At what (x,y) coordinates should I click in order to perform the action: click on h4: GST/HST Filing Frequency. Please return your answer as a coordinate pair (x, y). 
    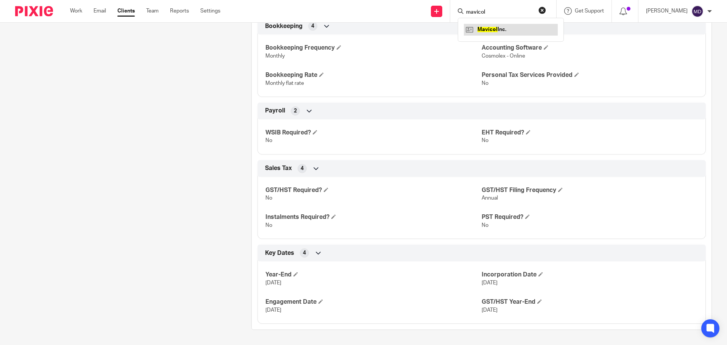
    Looking at the image, I should click on (589, 190).